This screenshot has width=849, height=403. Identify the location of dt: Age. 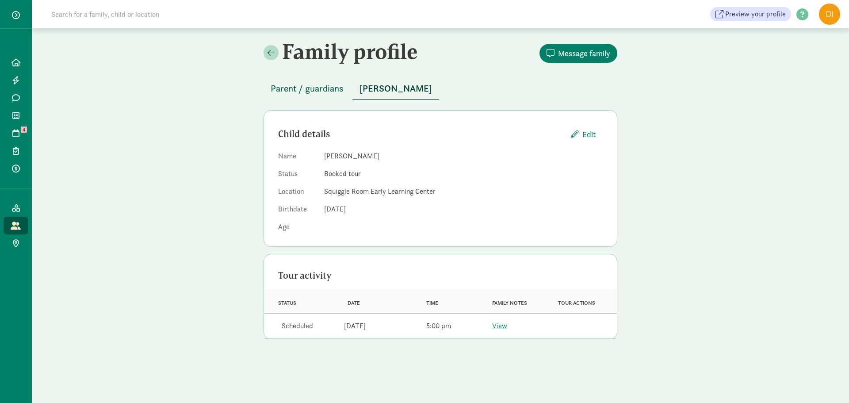
(298, 227).